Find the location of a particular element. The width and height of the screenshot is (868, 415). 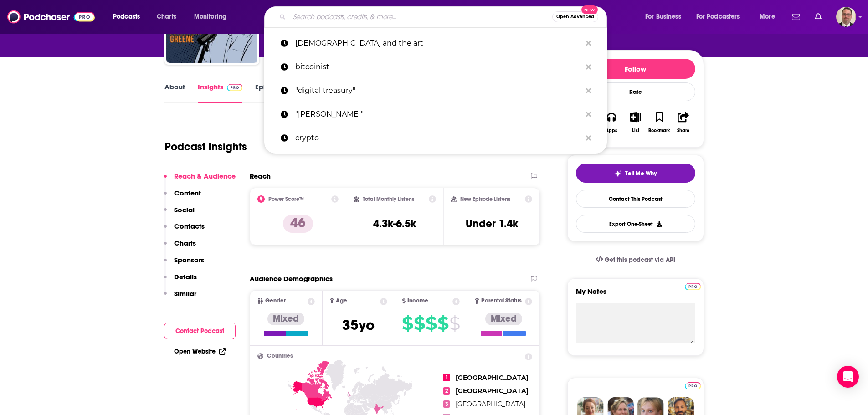

button: Contacts is located at coordinates (184, 230).